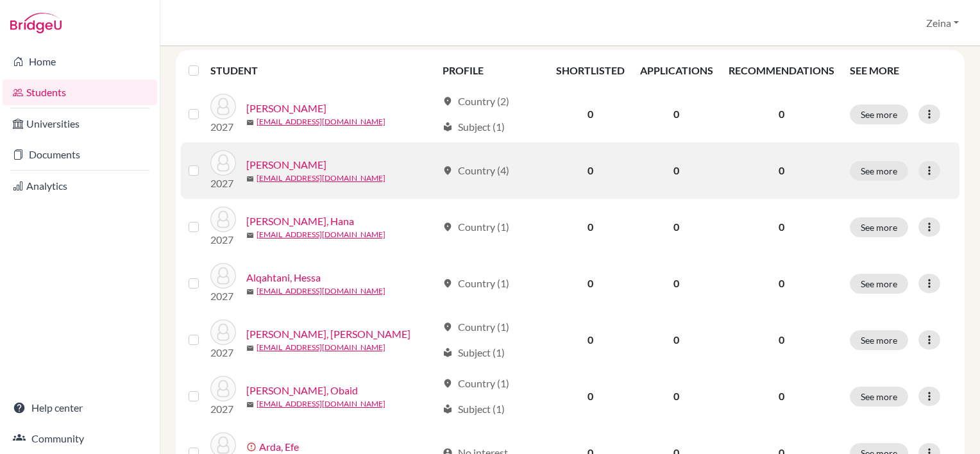 This screenshot has height=454, width=980. What do you see at coordinates (476, 171) in the screenshot?
I see `div: Country (4)` at bounding box center [476, 171].